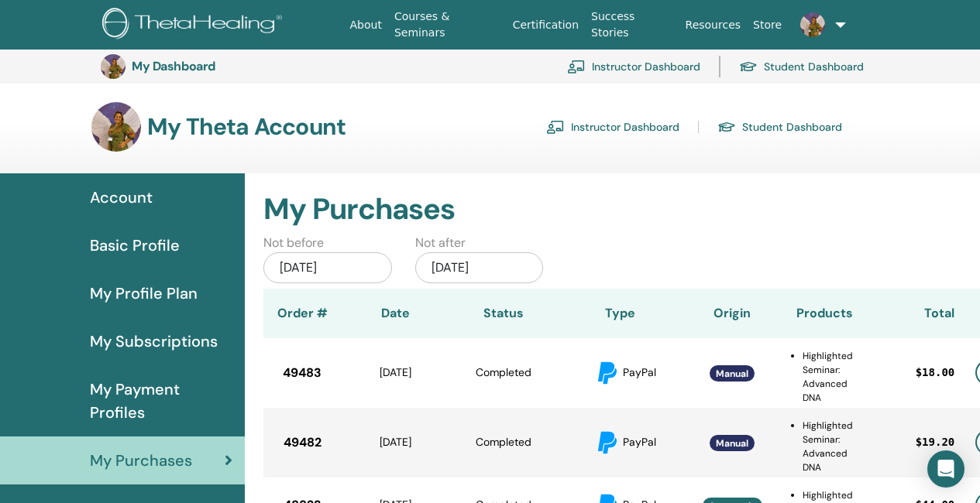  I want to click on h3: My Dashboard, so click(209, 66).